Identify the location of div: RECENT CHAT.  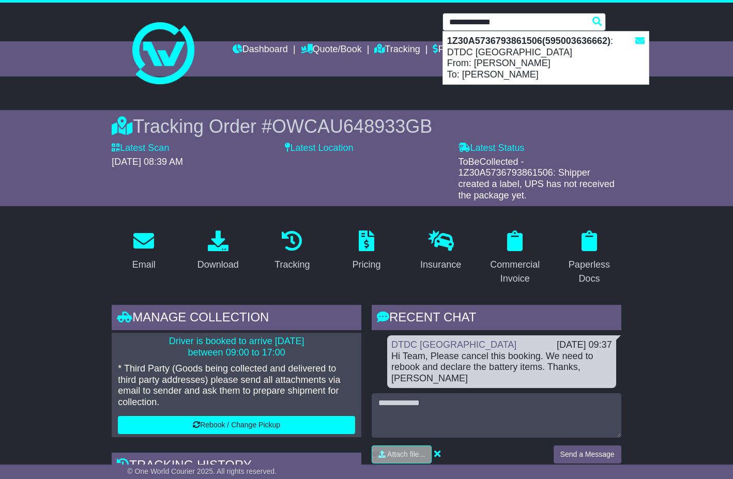
(497, 319).